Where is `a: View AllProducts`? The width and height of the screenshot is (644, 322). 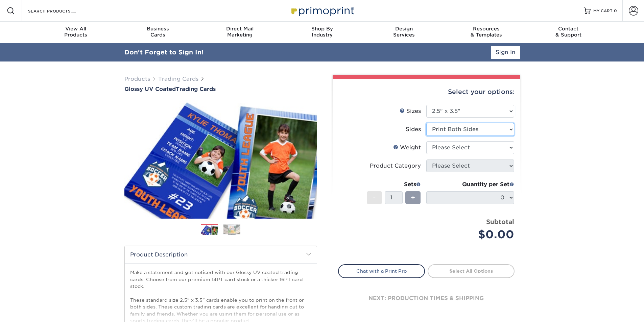 a: View AllProducts is located at coordinates (76, 32).